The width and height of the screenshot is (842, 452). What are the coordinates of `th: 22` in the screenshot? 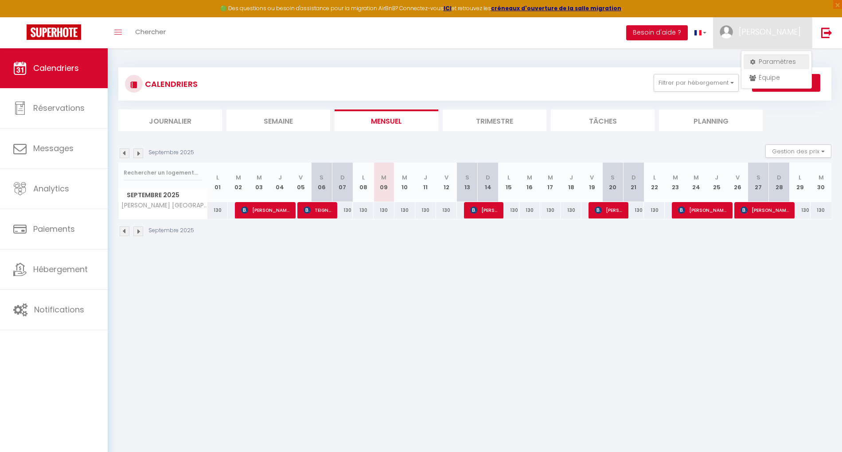 It's located at (654, 182).